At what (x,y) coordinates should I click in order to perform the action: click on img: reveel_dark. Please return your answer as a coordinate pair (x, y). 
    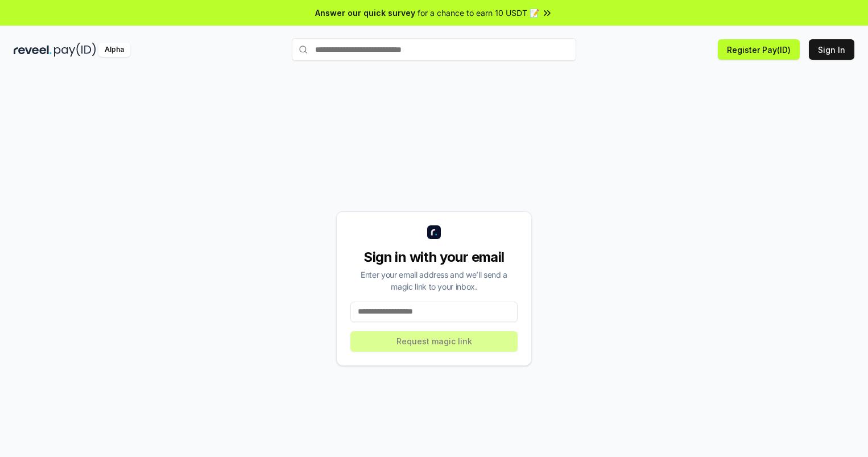
    Looking at the image, I should click on (32, 49).